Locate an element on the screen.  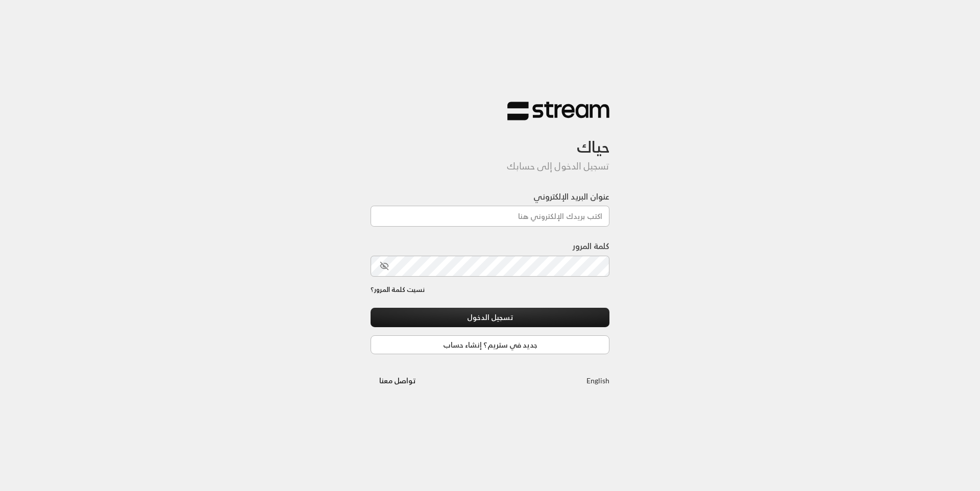
label: كلمة المرور is located at coordinates (591, 246).